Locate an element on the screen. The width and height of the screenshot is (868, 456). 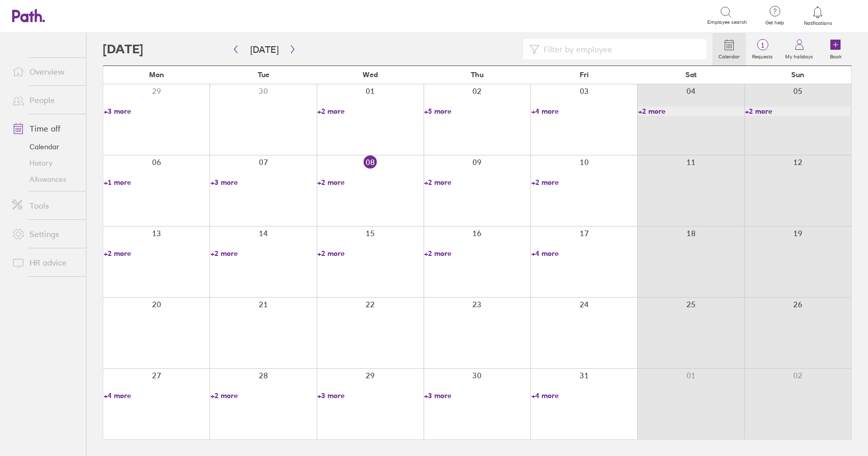
label: My holidays is located at coordinates (799, 55).